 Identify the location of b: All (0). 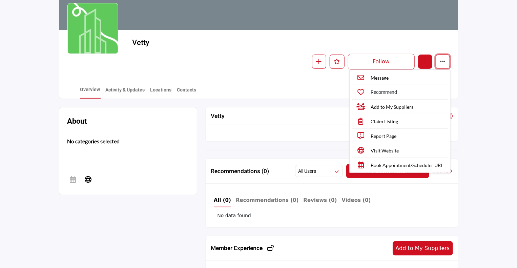
(222, 200).